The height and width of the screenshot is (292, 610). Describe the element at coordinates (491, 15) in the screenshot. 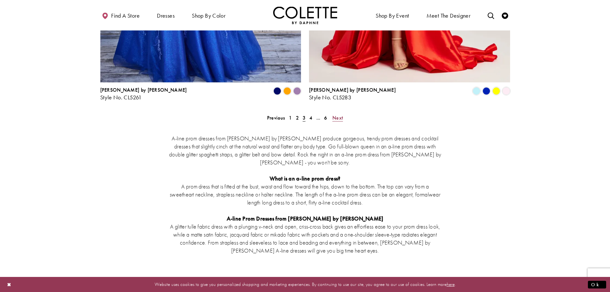

I see `a: Toggle search` at that location.